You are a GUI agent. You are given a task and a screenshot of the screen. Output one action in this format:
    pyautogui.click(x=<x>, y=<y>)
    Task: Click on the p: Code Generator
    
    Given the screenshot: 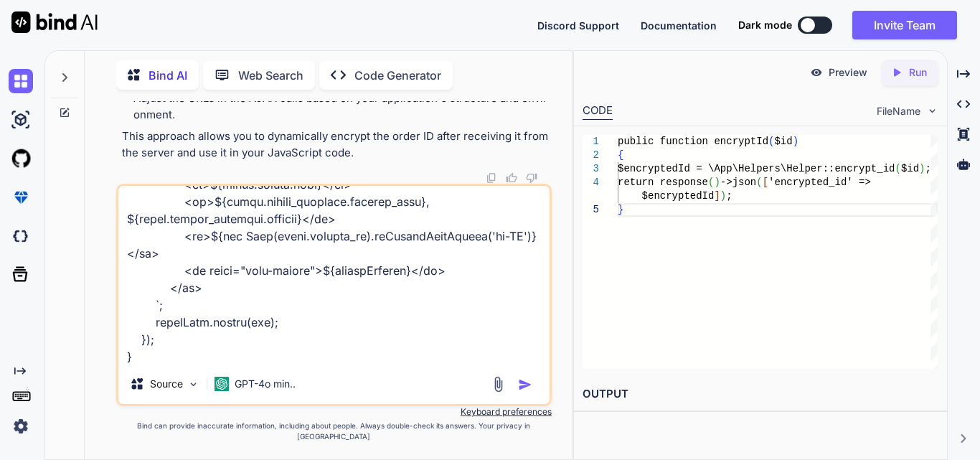 What is the action you would take?
    pyautogui.click(x=397, y=75)
    